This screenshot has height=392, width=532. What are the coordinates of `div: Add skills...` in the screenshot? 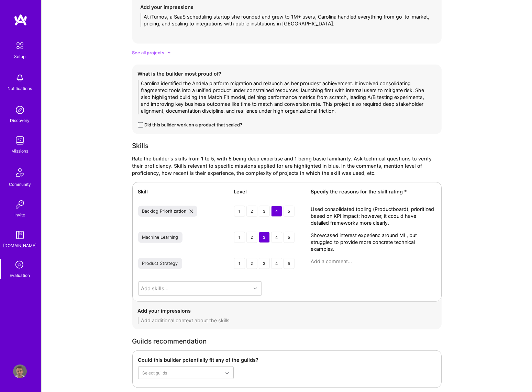 It's located at (155, 288).